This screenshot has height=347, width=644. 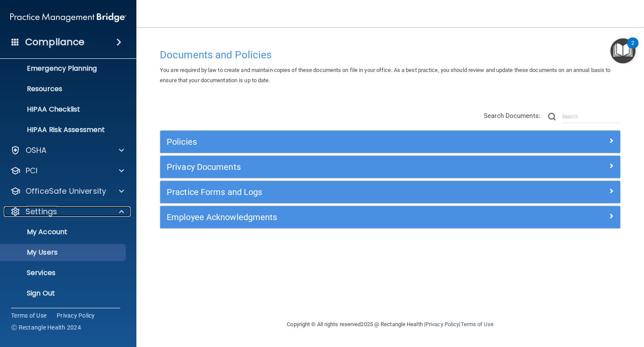 I want to click on p: OfficeSafe University, so click(x=66, y=191).